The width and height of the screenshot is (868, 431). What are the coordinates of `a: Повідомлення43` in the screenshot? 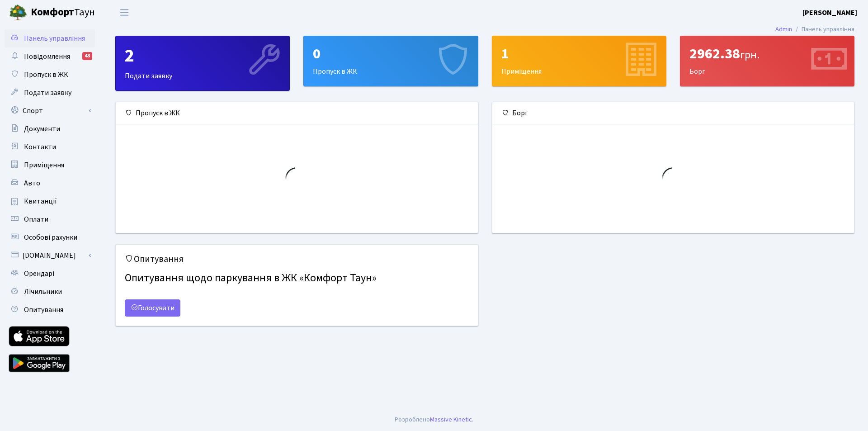 It's located at (50, 56).